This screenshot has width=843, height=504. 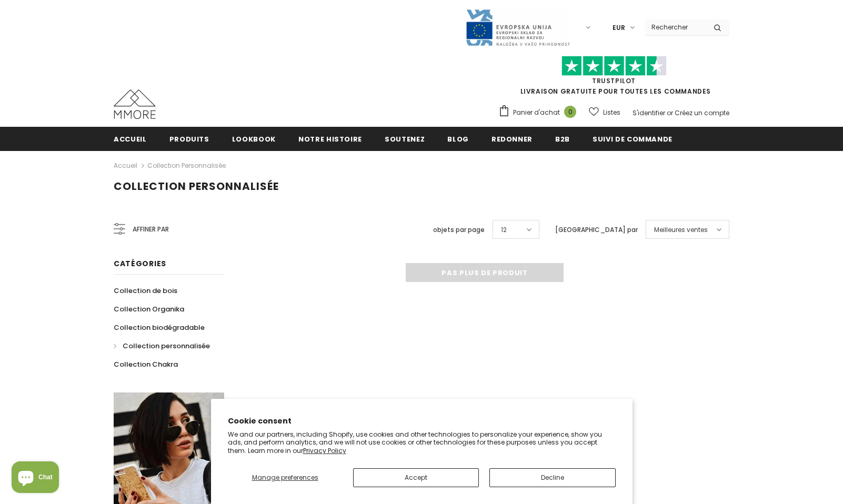 What do you see at coordinates (35, 478) in the screenshot?
I see `inbox-online-store-chat: Shopify online store chat` at bounding box center [35, 478].